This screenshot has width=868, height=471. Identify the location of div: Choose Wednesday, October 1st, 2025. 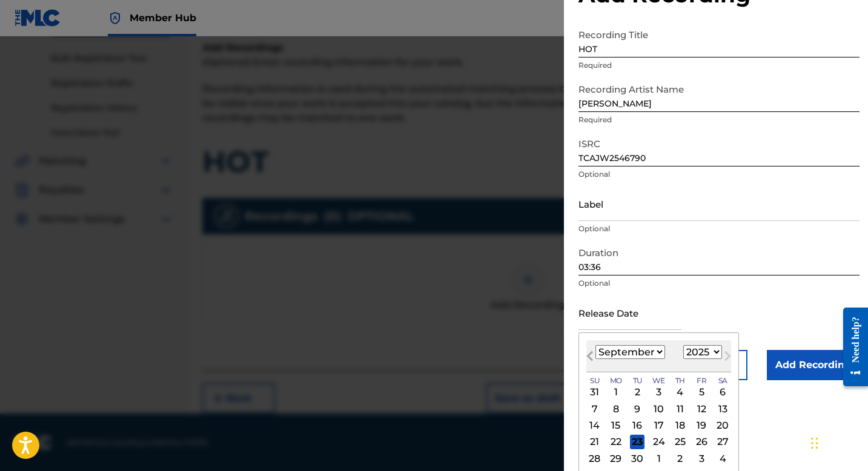
(659, 459).